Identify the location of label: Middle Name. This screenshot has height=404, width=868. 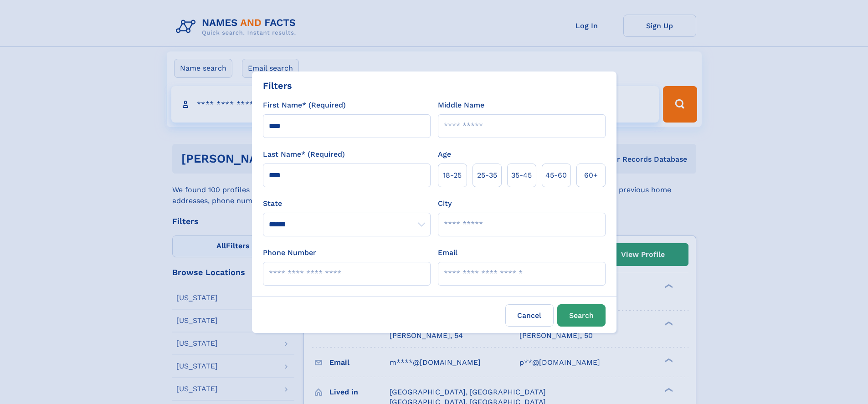
(461, 106).